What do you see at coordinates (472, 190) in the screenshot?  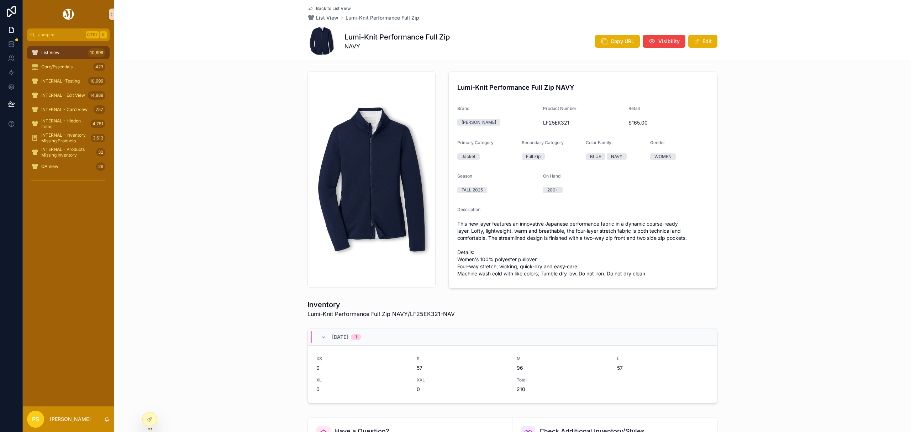 I see `div: FALL 2025` at bounding box center [472, 190].